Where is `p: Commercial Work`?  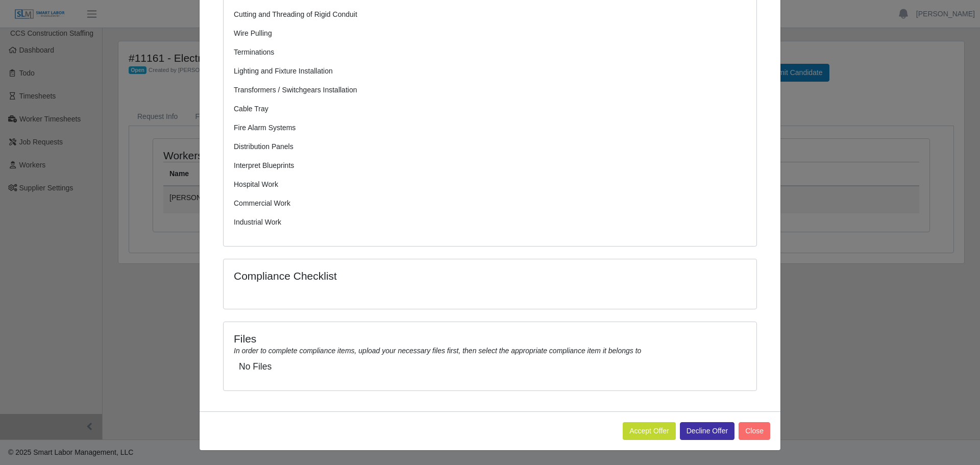 p: Commercial Work is located at coordinates (358, 203).